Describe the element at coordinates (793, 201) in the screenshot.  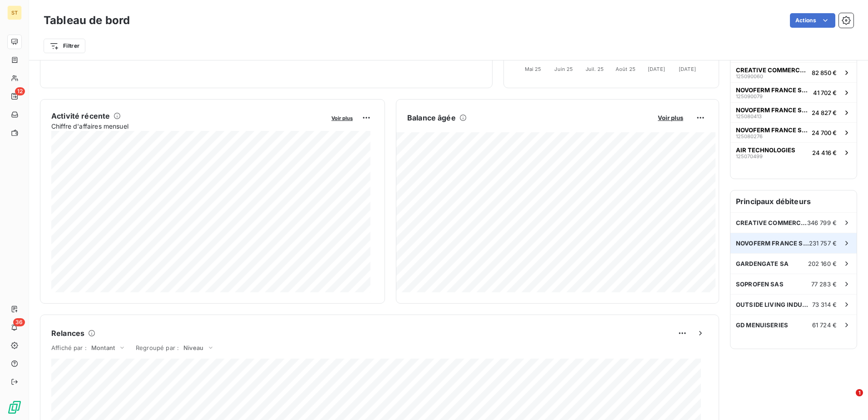
I see `h6: Principaux débiteurs` at that location.